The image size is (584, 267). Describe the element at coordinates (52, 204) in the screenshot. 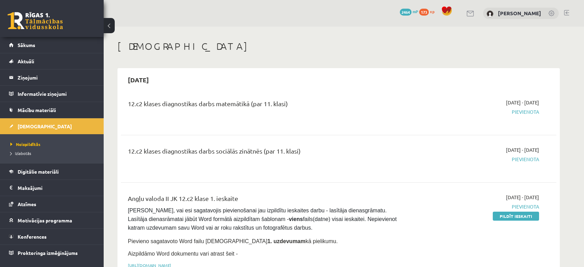

I see `a: Atzīmes` at that location.